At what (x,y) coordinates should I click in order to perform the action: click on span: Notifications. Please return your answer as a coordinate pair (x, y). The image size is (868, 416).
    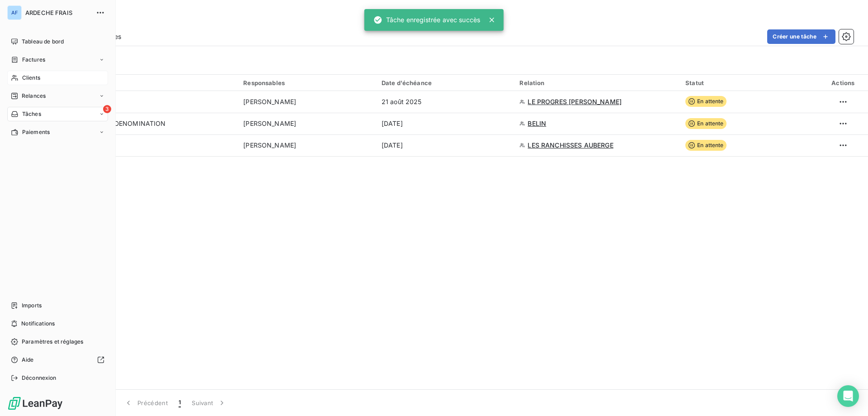
    Looking at the image, I should click on (38, 324).